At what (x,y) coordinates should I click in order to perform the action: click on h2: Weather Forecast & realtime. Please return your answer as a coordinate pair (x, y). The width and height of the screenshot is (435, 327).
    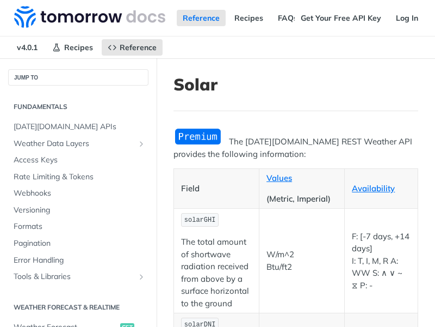
    Looking at the image, I should click on (78, 307).